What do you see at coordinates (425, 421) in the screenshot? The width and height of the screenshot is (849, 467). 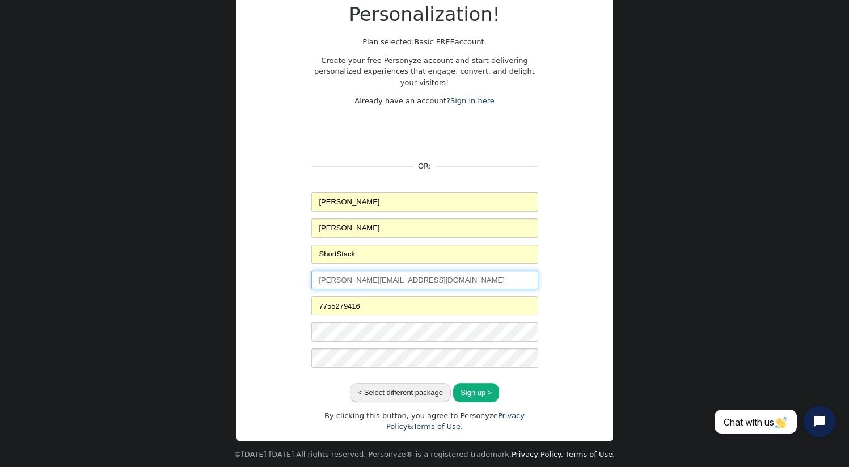 I see `div: By clicking this button, you agree to Personyze & .` at bounding box center [425, 421].